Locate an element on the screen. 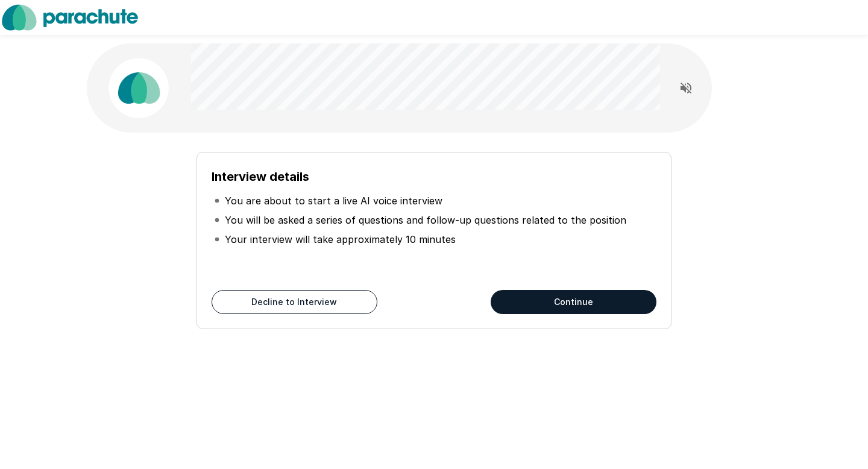  button: Decline to Interview is located at coordinates (294, 302).